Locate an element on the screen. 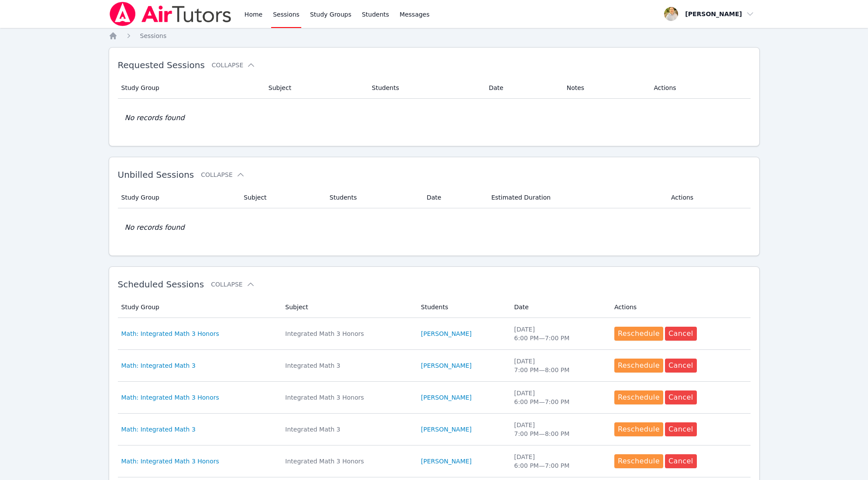  nav: Breadcrumb is located at coordinates (434, 36).